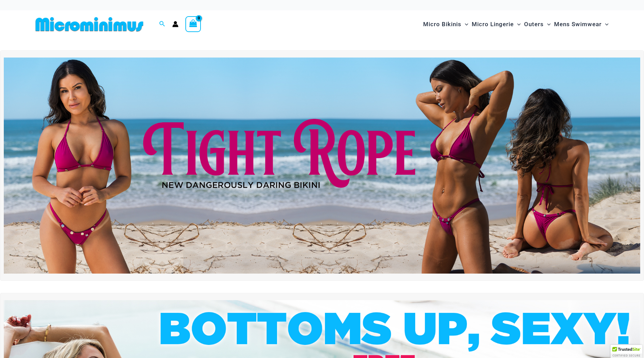 The image size is (644, 358). What do you see at coordinates (516, 24) in the screenshot?
I see `nav: Site Navigation` at bounding box center [516, 24].